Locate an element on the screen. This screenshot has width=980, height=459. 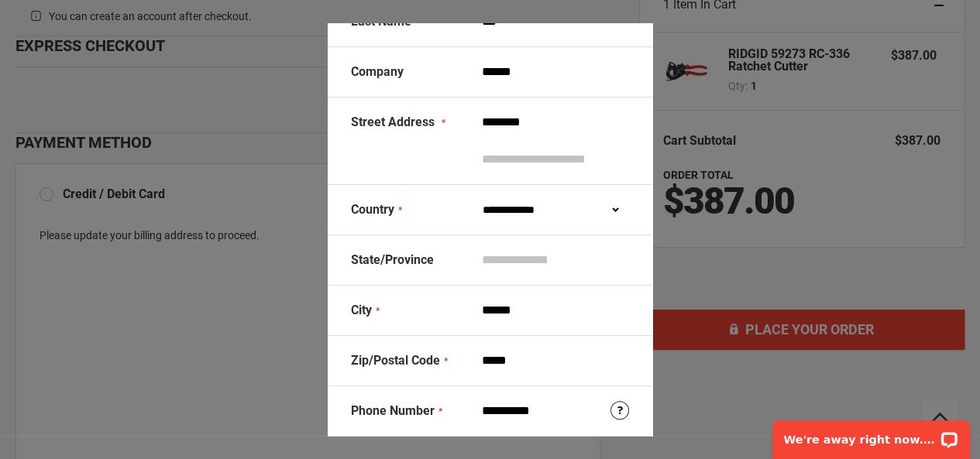
span: Country is located at coordinates (372, 209).